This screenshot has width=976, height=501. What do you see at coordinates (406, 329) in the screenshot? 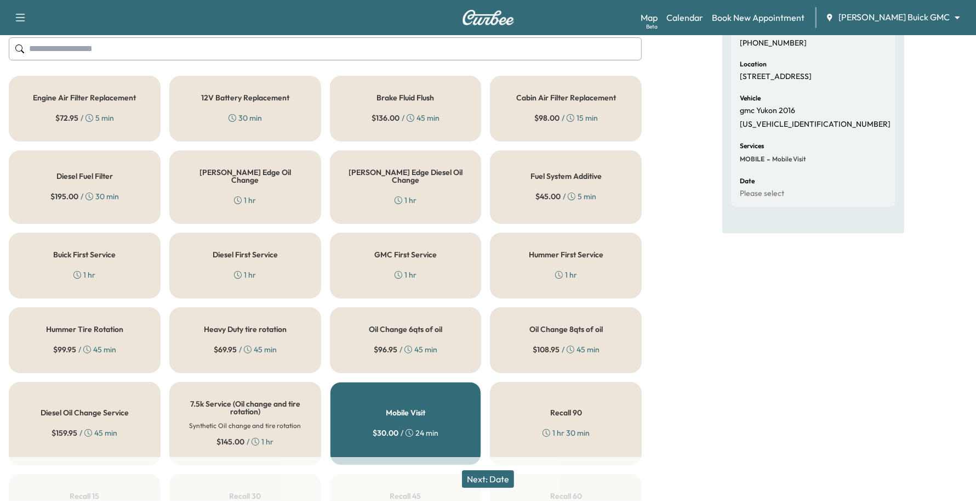
I see `h5: Oil Change 6qts of oil` at bounding box center [406, 329].